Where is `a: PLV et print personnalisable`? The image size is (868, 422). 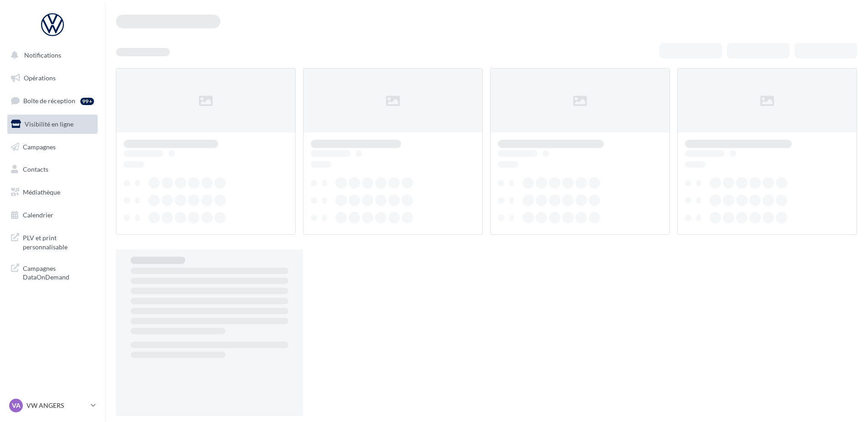
a: PLV et print personnalisable is located at coordinates (53, 241).